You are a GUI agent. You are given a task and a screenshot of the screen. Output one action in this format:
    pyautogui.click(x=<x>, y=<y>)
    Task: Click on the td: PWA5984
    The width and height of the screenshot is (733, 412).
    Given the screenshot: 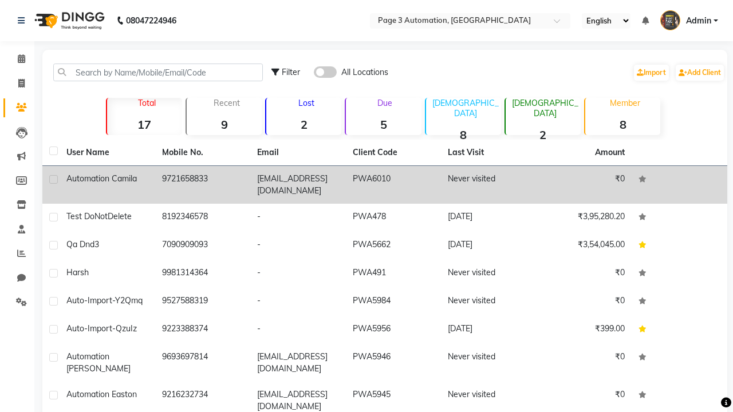 What is the action you would take?
    pyautogui.click(x=393, y=302)
    